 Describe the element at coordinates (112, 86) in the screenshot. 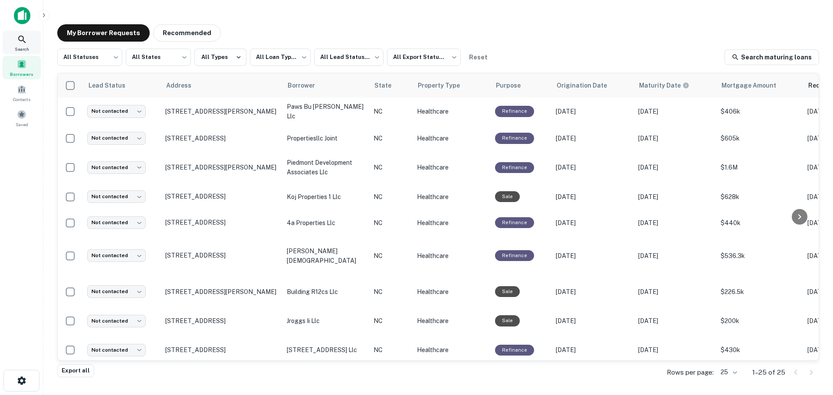

I see `span: Lead Status` at that location.